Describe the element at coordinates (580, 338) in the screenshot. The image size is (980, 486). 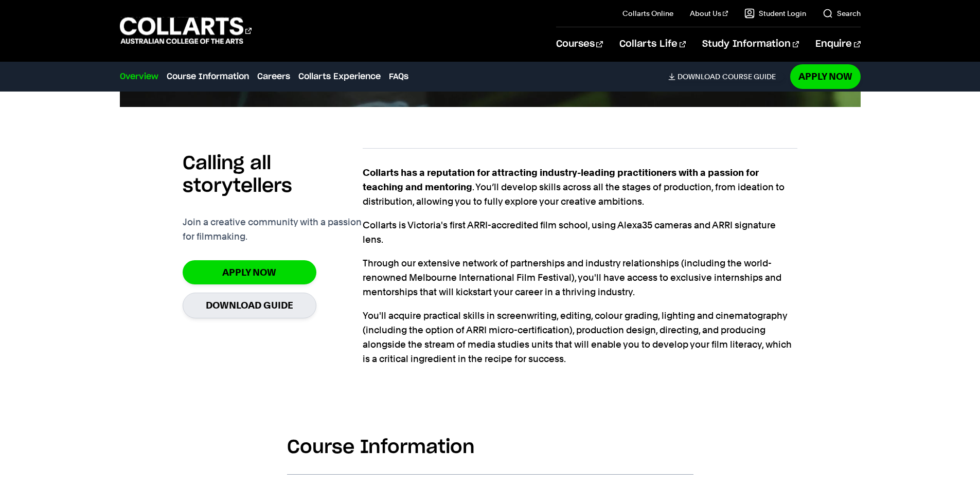
I see `p: You'll acquire practical skills in screenwriting, editing, colour grading, lighting and cinematog...` at that location.